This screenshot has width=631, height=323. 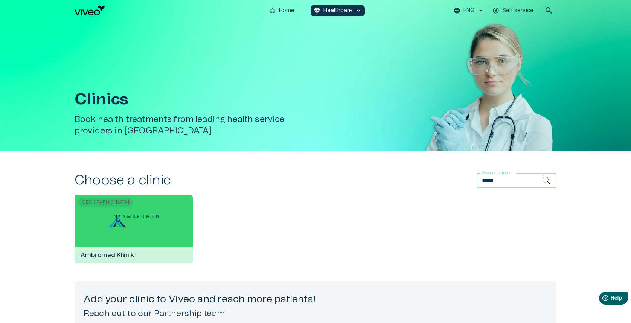 I want to click on button: homeHome, so click(x=282, y=11).